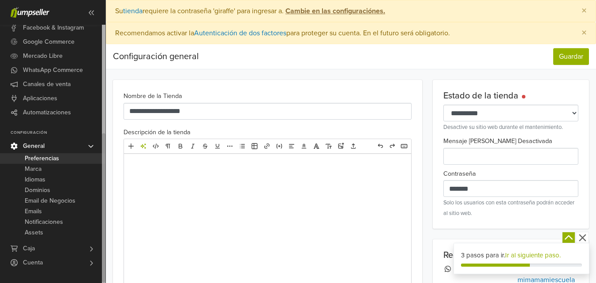  I want to click on div: Configuración general, so click(156, 56).